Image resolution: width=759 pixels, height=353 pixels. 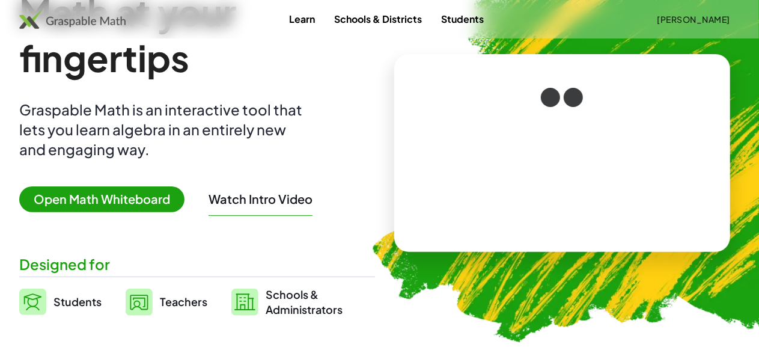 I want to click on a: Teachers, so click(x=166, y=302).